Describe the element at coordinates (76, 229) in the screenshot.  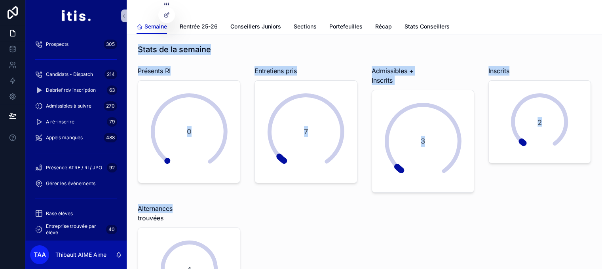
I see `a: Entreprise trouvée par élève40` at that location.